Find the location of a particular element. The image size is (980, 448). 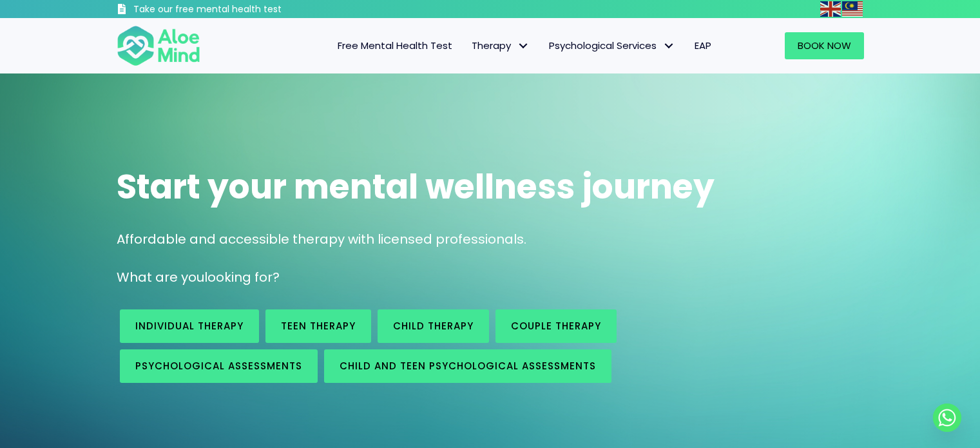

span: Free Mental Health Test is located at coordinates (395, 46).